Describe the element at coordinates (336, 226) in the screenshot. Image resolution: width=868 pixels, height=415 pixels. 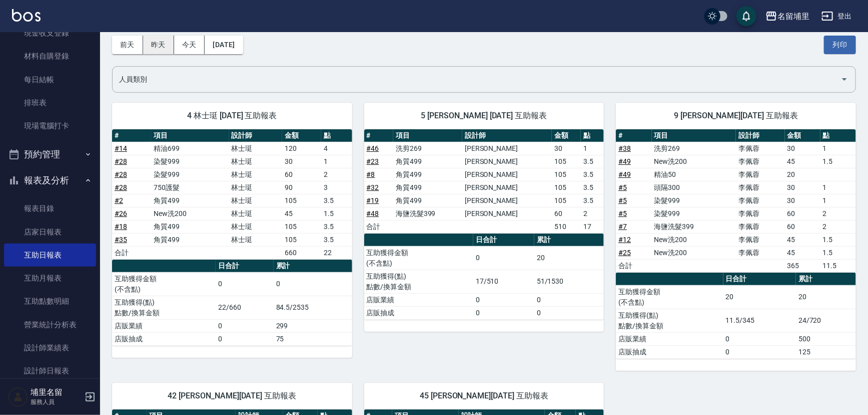
I see `td: 3.5` at that location.